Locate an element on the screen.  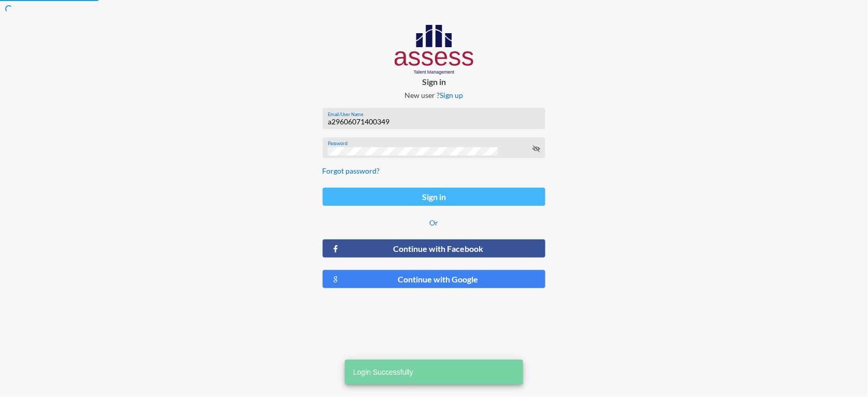
button: Continue with Google is located at coordinates (434, 279).